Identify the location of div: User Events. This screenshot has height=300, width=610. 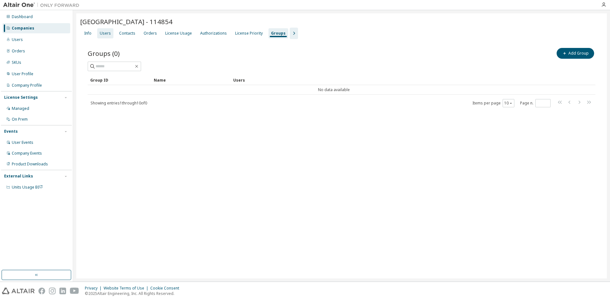
(23, 143).